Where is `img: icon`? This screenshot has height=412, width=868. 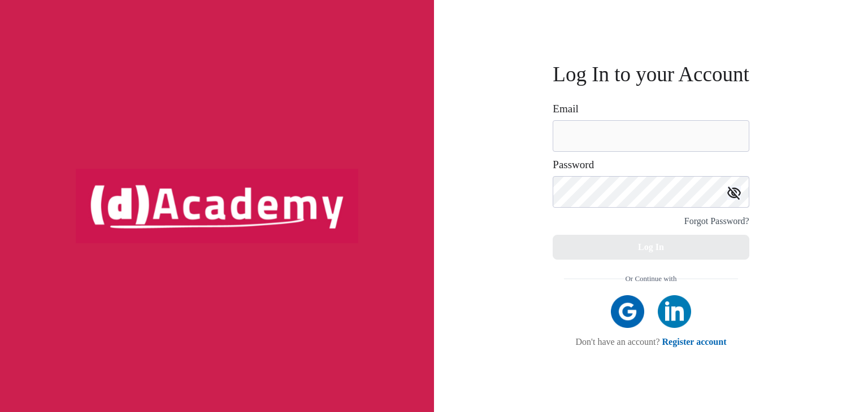
img: icon is located at coordinates (734, 193).